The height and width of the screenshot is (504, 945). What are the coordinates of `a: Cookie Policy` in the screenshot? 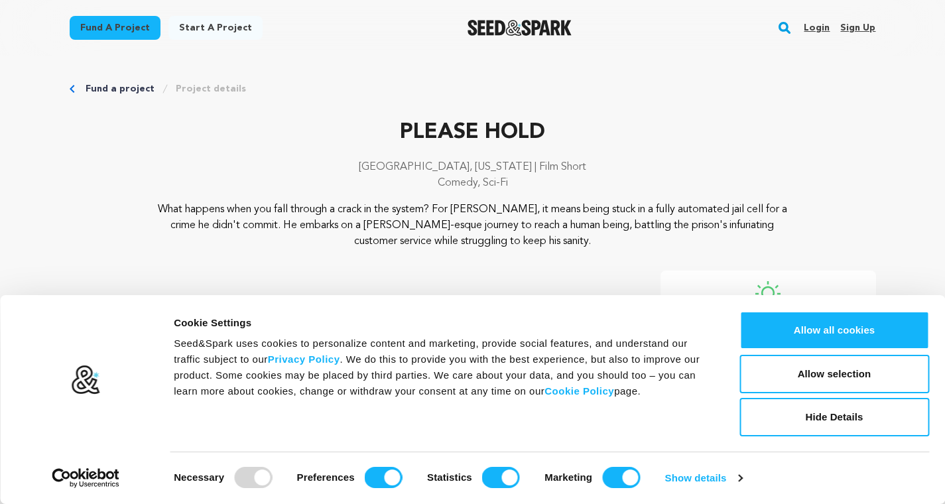 It's located at (579, 391).